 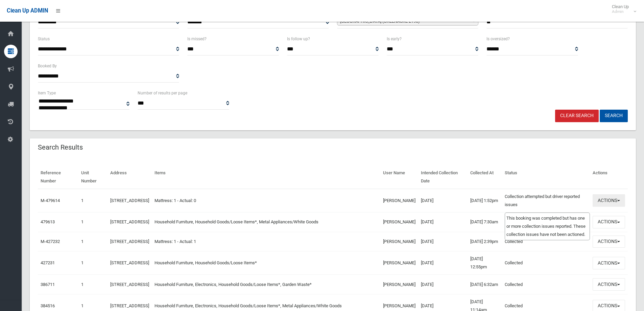 What do you see at coordinates (162, 93) in the screenshot?
I see `label: Number of results per page` at bounding box center [162, 93].